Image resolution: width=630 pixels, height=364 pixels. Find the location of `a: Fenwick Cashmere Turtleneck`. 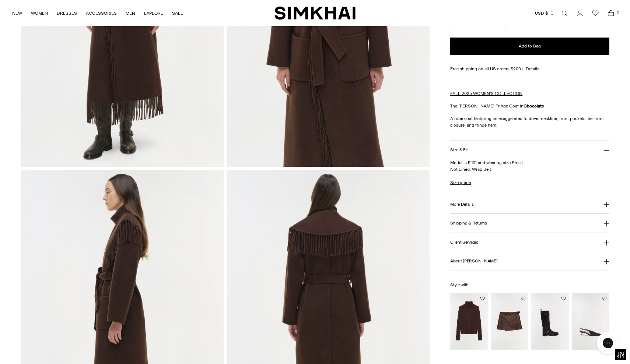

a: Fenwick Cashmere Turtleneck is located at coordinates (469, 322).